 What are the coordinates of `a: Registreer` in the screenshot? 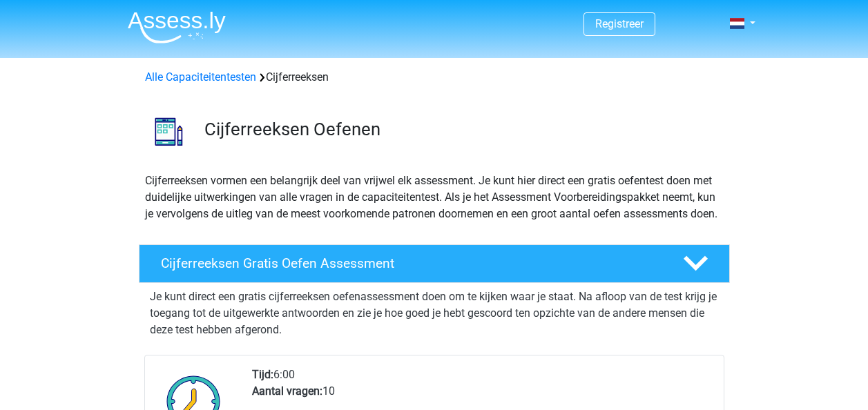 It's located at (619, 24).